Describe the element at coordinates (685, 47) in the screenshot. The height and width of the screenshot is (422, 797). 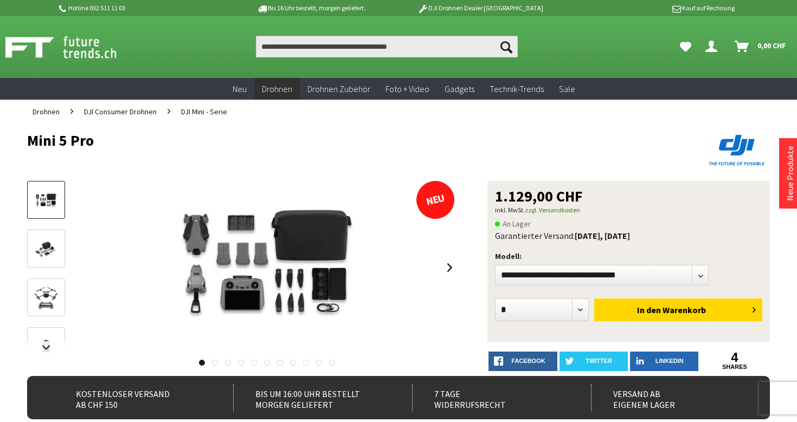
I see `a: Meine Favoriten` at that location.